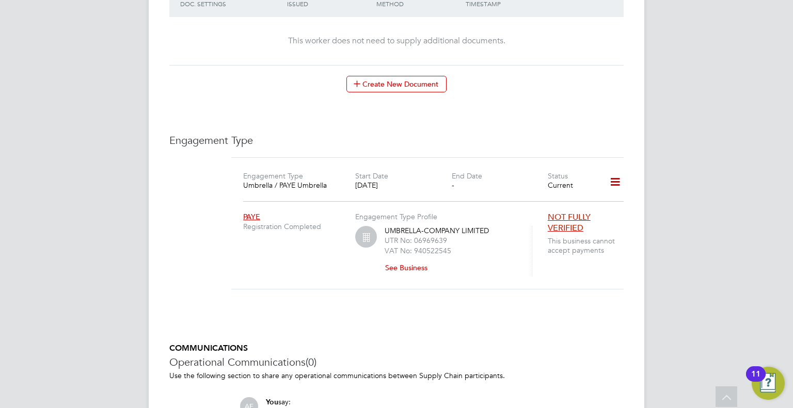 The image size is (793, 408). Describe the element at coordinates (756, 381) in the screenshot. I see `div: 11` at that location.